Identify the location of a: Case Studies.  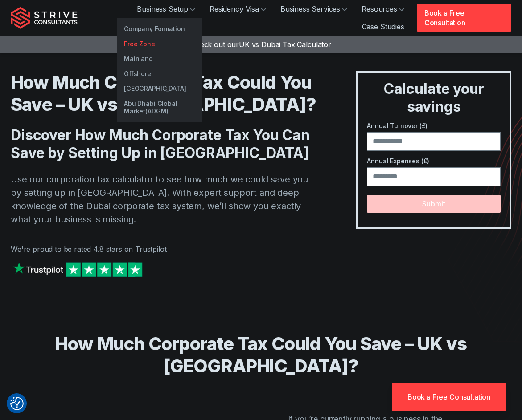
(383, 27).